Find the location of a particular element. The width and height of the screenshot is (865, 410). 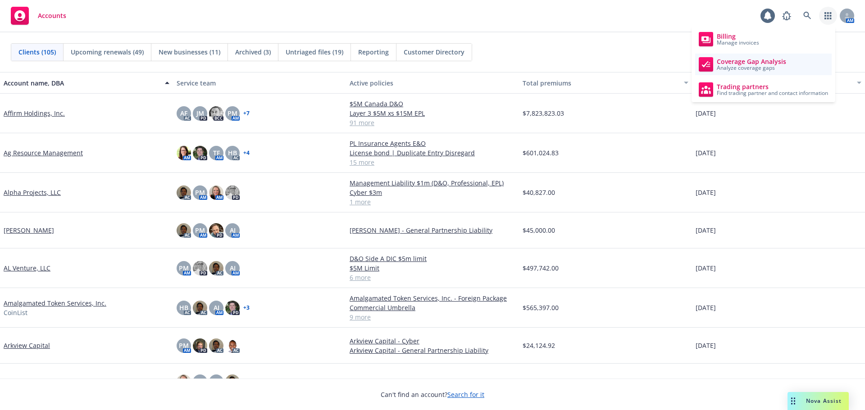

span: $24,124.92 is located at coordinates (539, 345).